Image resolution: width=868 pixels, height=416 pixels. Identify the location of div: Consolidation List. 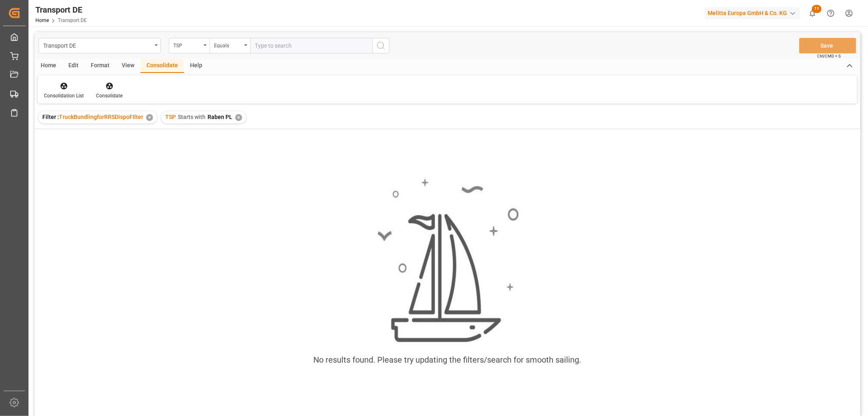
(64, 96).